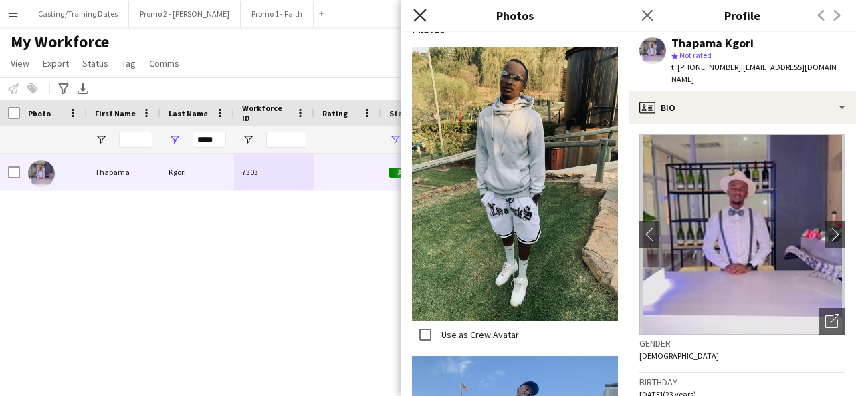 Image resolution: width=856 pixels, height=396 pixels. Describe the element at coordinates (124, 172) in the screenshot. I see `div: Thapama` at that location.